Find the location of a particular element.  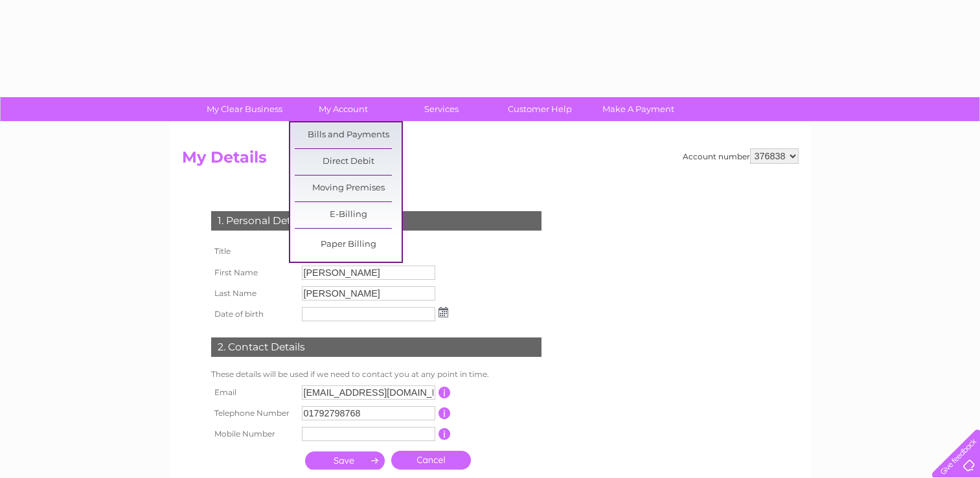

div: Account number is located at coordinates (740, 156).